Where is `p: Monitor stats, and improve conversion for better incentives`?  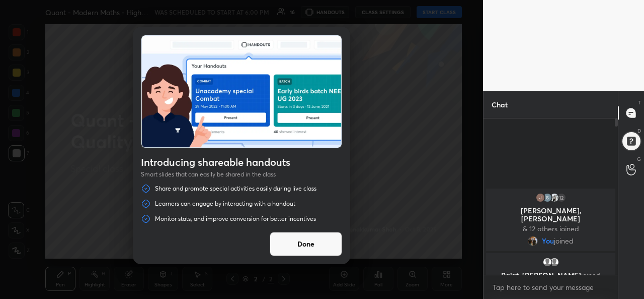 p: Monitor stats, and improve conversion for better incentives is located at coordinates (235, 218).